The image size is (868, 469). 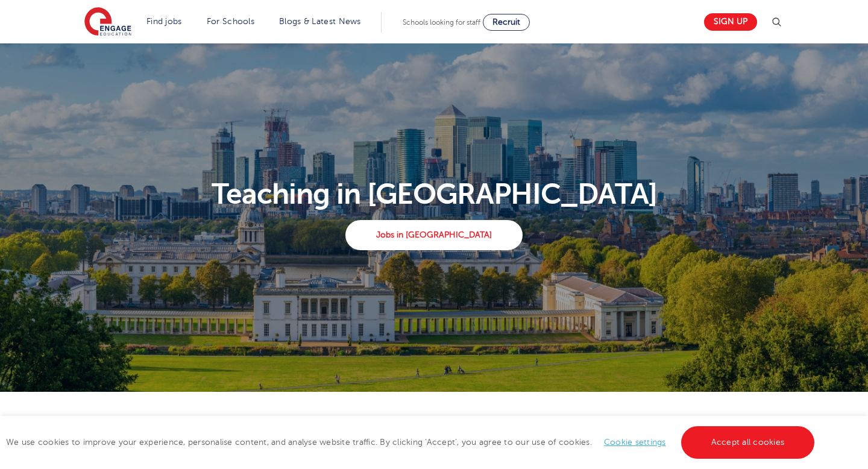 What do you see at coordinates (730, 22) in the screenshot?
I see `a: Sign up` at bounding box center [730, 22].